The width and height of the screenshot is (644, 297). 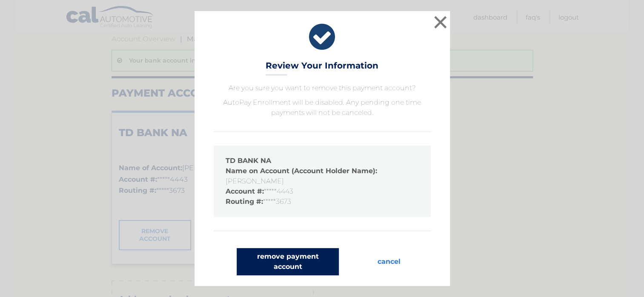 What do you see at coordinates (322, 88) in the screenshot?
I see `p: Are you sure you want to remove this payment account?` at bounding box center [322, 88].